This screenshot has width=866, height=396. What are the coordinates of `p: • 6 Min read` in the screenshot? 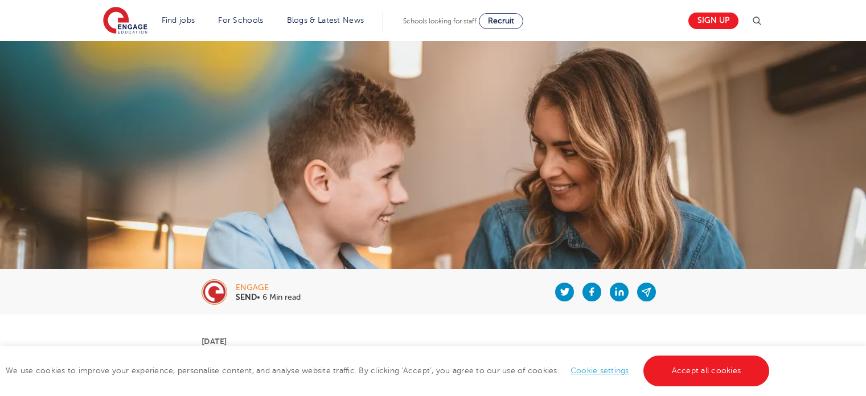 It's located at (268, 297).